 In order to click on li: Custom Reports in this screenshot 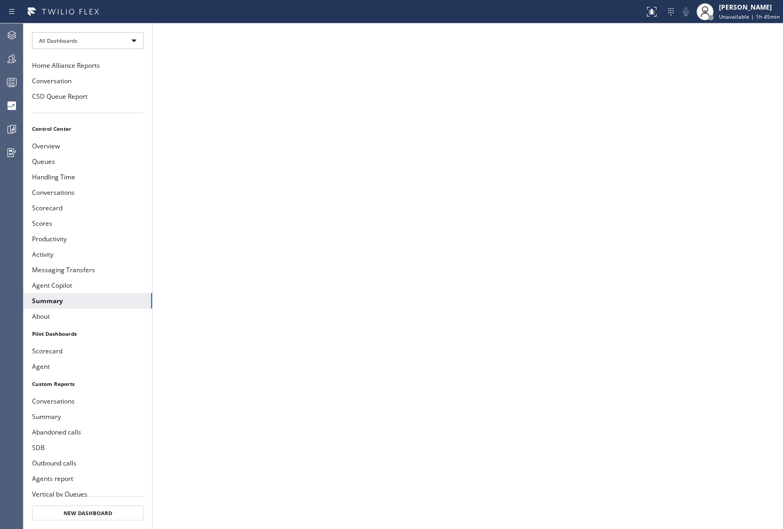, I will do `click(87, 384)`.